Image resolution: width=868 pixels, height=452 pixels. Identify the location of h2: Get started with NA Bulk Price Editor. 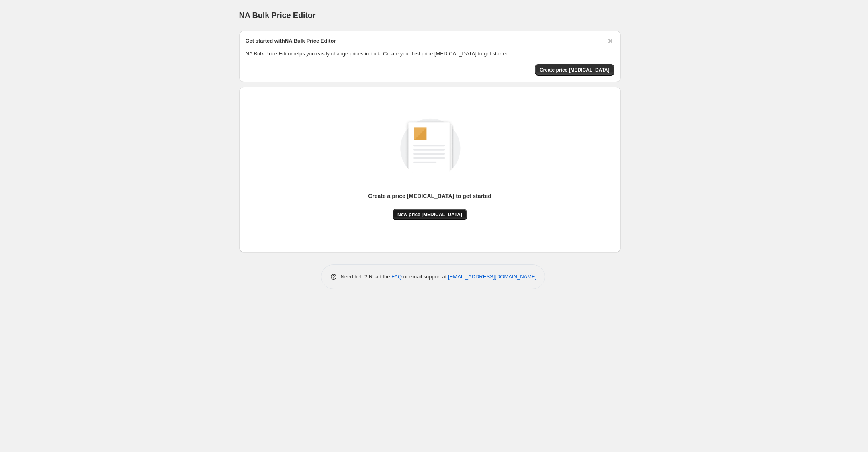
(291, 41).